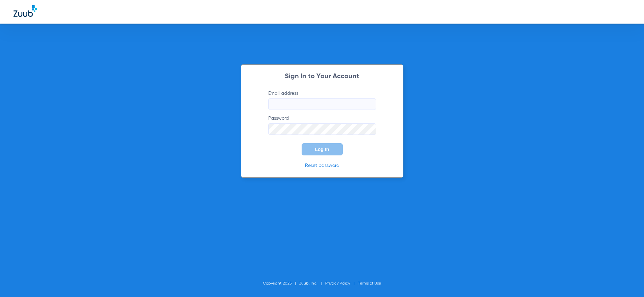 The height and width of the screenshot is (297, 644). I want to click on a: Privacy Policy, so click(338, 284).